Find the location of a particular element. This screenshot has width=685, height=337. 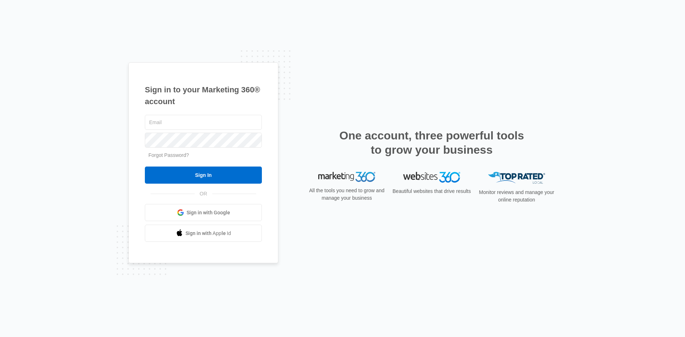

p: All the tools you need to grow and manage your business is located at coordinates (347, 195).